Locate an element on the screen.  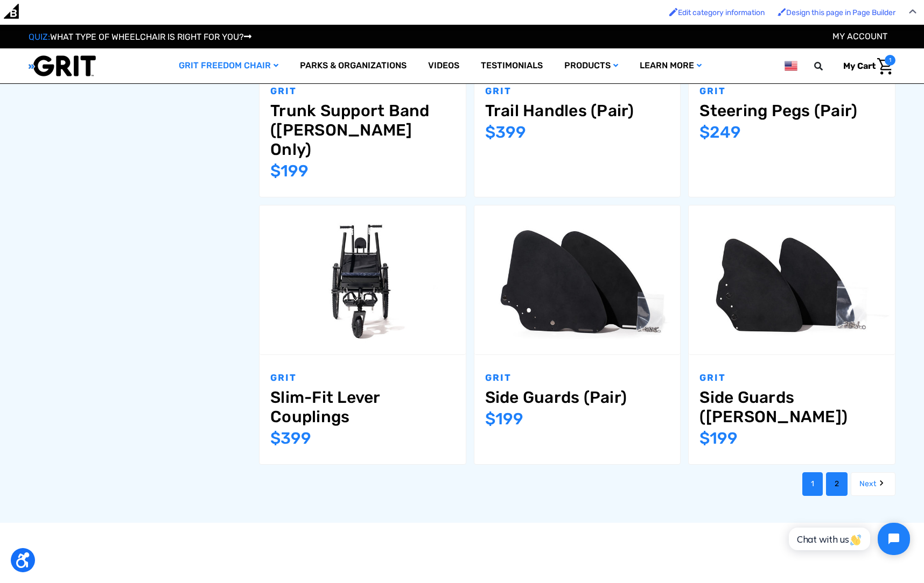
span: Chat with us is located at coordinates (52, 25).